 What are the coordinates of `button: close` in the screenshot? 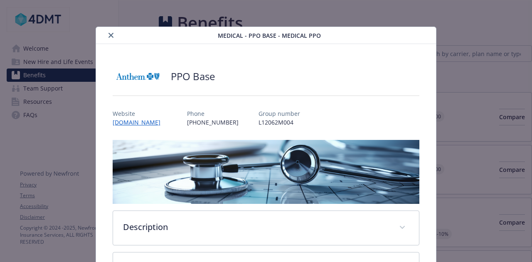 It's located at (111, 35).